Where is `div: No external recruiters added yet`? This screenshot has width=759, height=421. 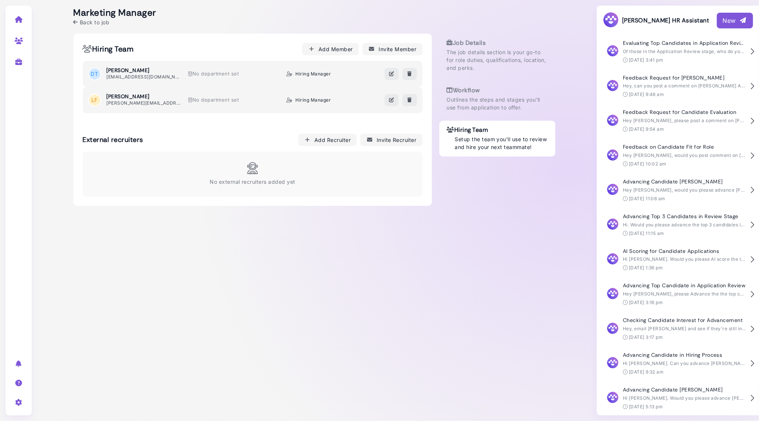
div: No external recruiters added yet is located at coordinates (253, 174).